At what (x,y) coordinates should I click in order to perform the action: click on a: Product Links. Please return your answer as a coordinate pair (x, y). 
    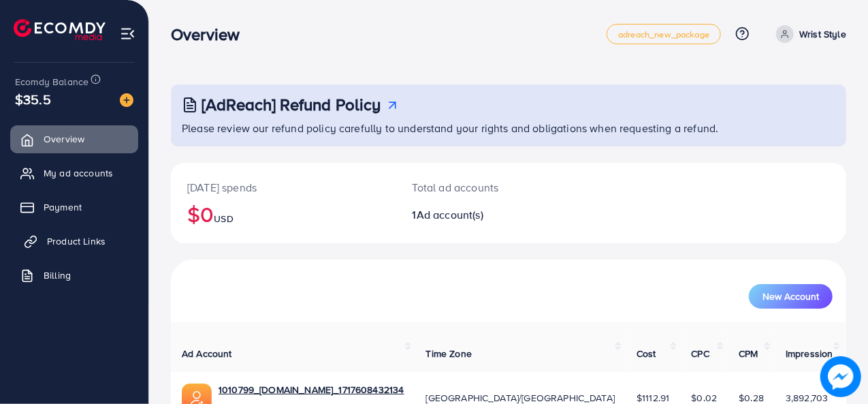
    Looking at the image, I should click on (74, 241).